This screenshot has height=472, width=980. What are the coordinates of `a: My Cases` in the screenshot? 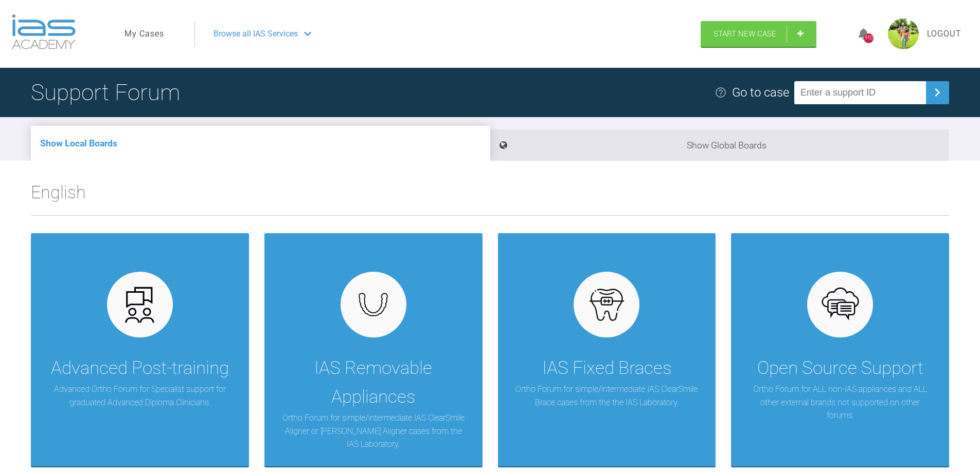 It's located at (144, 34).